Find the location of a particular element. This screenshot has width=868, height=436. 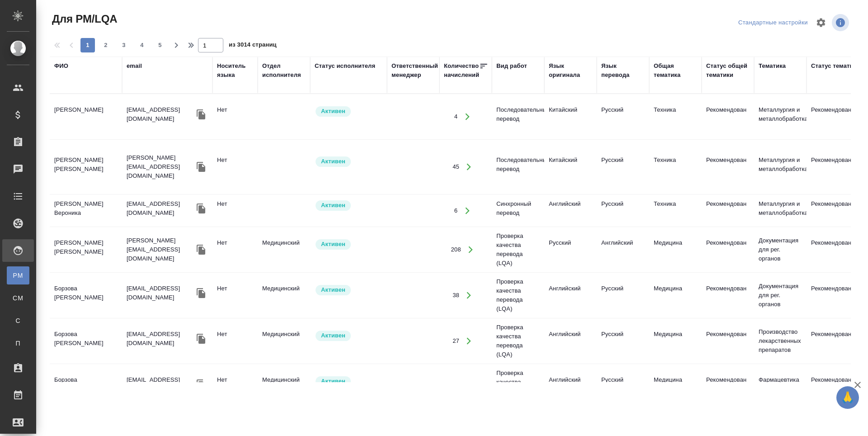

button: 2 is located at coordinates (106, 45).